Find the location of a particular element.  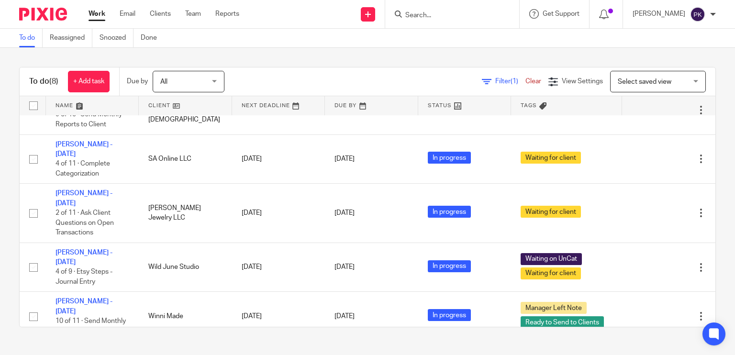

span: All is located at coordinates (164, 82).